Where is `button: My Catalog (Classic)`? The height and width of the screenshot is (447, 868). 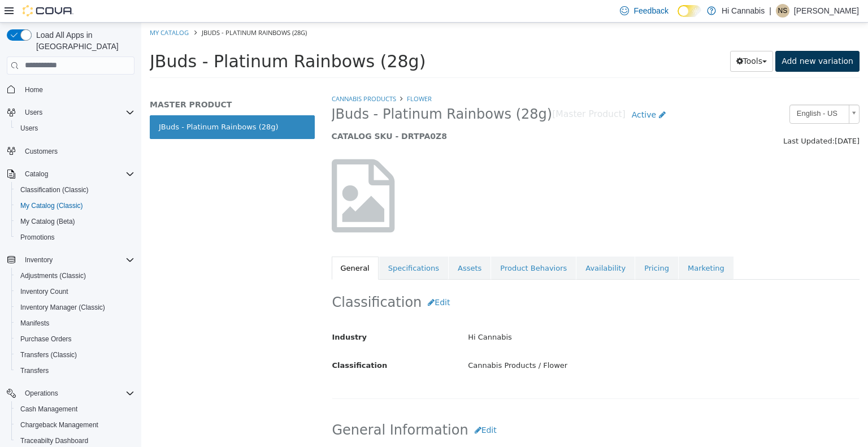
button: My Catalog (Classic) is located at coordinates (75, 206).